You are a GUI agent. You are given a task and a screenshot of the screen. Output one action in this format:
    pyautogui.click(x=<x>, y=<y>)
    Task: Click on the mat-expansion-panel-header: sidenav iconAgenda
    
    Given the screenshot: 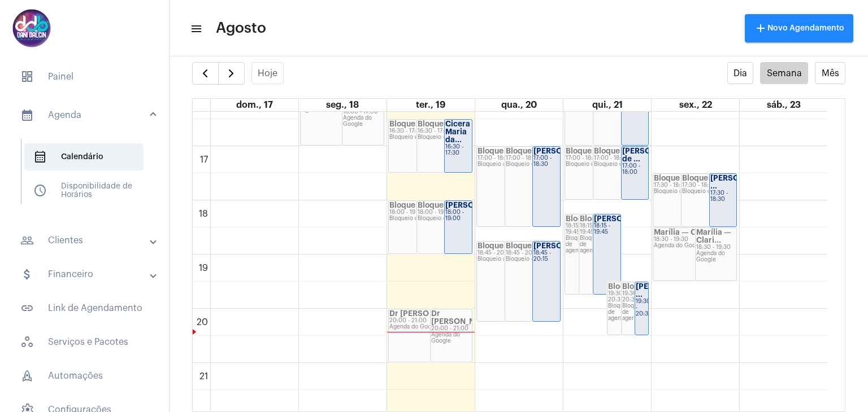 What is the action you would take?
    pyautogui.click(x=88, y=116)
    